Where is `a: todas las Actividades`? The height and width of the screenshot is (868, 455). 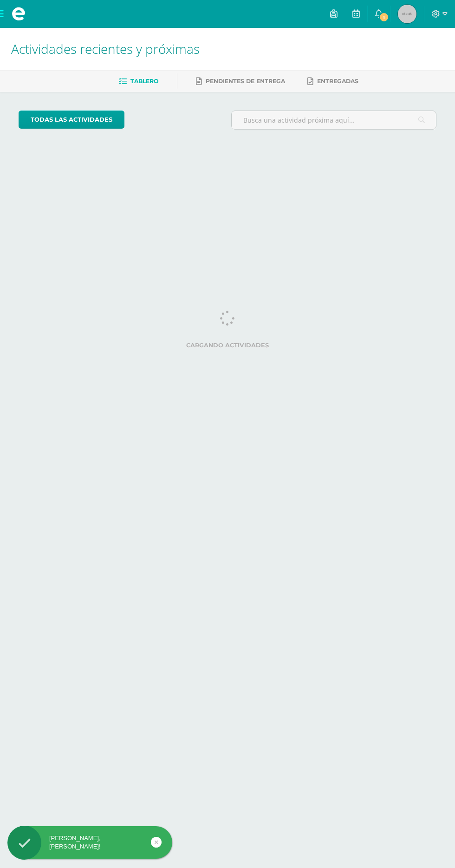 a: todas las Actividades is located at coordinates (72, 119).